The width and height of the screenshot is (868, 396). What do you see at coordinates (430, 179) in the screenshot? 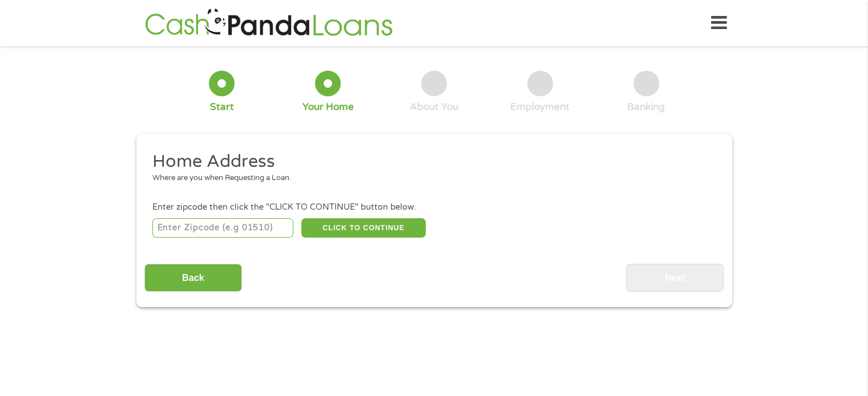
I see `div: Where are you when Requesting a Loan.` at bounding box center [430, 179].